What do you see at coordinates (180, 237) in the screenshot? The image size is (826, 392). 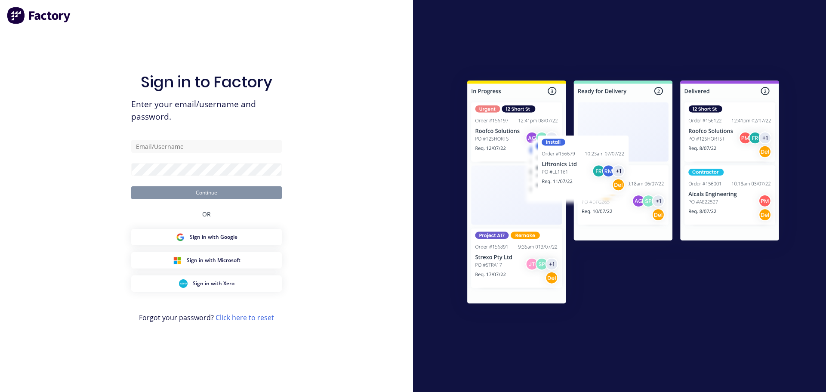 I see `img: Google Sign in` at bounding box center [180, 237].